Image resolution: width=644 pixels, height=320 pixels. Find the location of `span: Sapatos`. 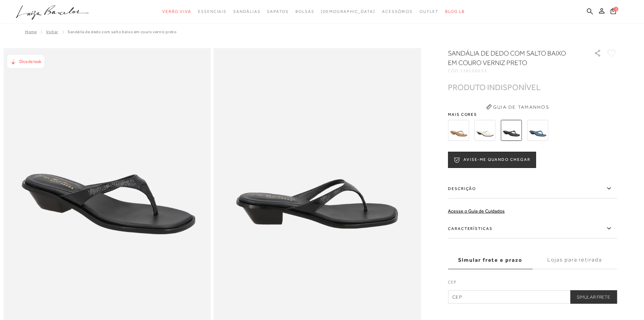

span: Sapatos is located at coordinates (277, 12).